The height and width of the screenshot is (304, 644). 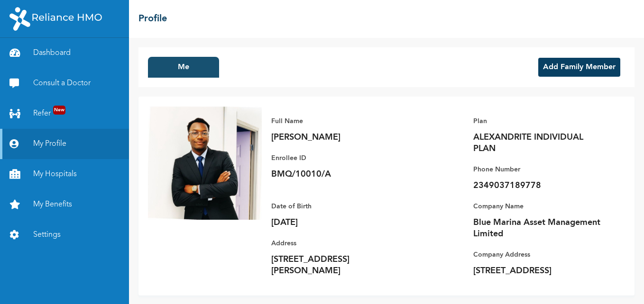 What do you see at coordinates (153, 19) in the screenshot?
I see `h2: Profile` at bounding box center [153, 19].